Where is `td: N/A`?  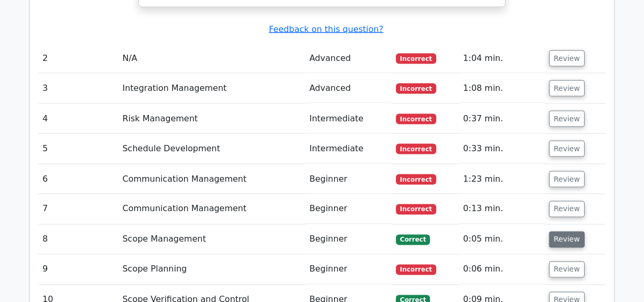
td: N/A is located at coordinates (212, 58).